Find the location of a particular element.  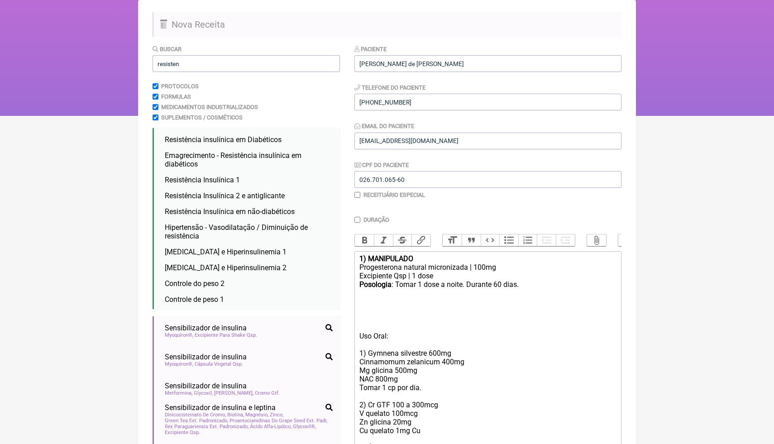

button: Strikethrough is located at coordinates (402, 240).